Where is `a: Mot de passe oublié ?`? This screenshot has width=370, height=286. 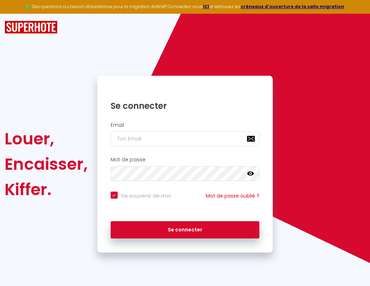
a: Mot de passe oublié ? is located at coordinates (233, 196).